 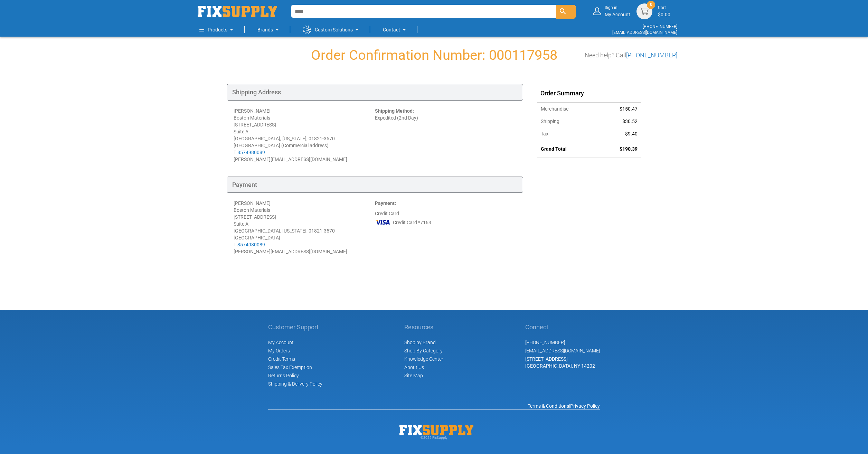 I want to click on a: Shop By Category, so click(x=423, y=351).